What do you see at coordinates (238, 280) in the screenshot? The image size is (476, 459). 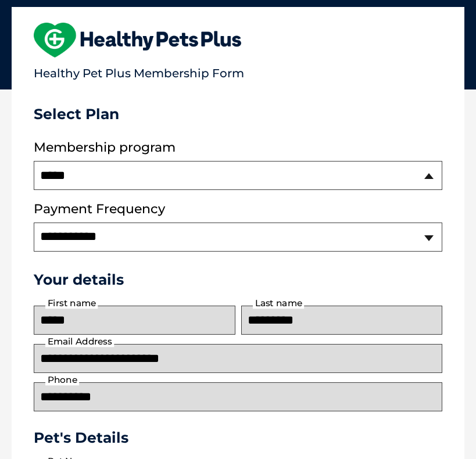 I see `h3: Your details` at bounding box center [238, 280].